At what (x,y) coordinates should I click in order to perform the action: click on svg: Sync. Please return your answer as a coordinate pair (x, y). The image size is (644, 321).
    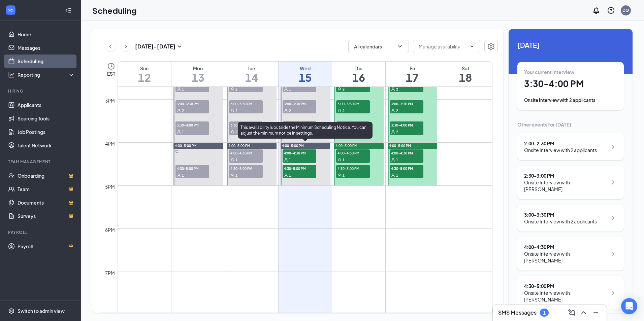
    Looking at the image, I should click on (177, 151).